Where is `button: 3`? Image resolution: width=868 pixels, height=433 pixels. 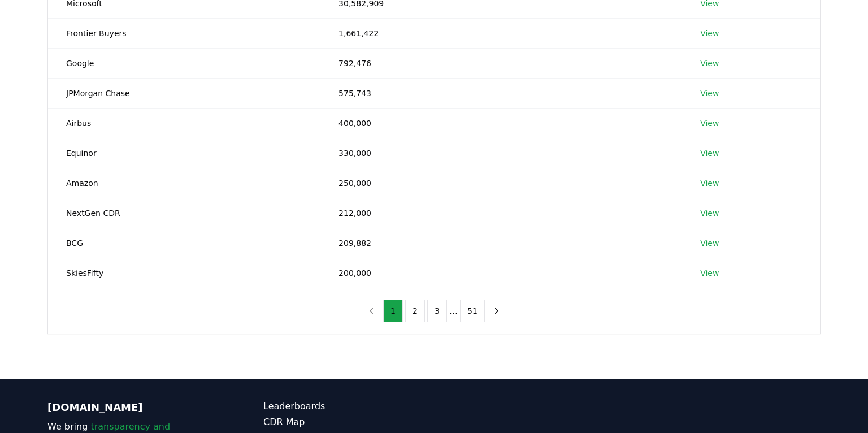 button: 3 is located at coordinates (436, 311).